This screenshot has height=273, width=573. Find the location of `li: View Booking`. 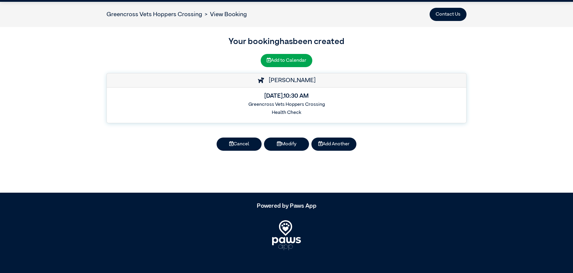

li: View Booking is located at coordinates (224, 14).